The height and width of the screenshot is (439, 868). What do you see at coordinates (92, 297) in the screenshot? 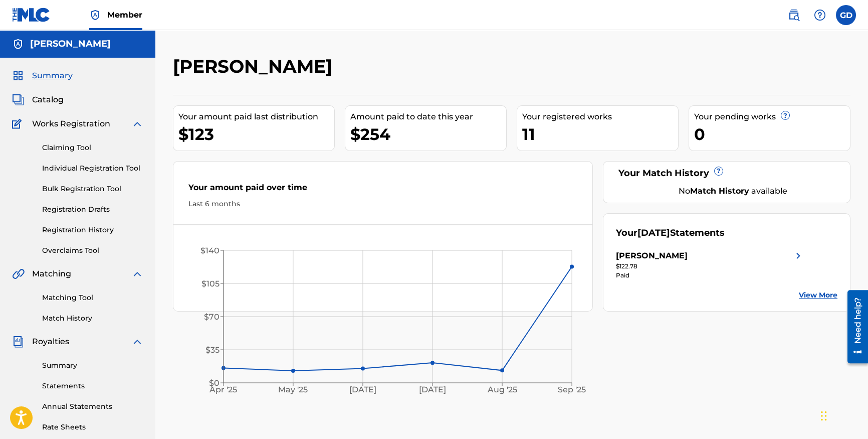
I see `a: Matching Tool` at bounding box center [92, 297].